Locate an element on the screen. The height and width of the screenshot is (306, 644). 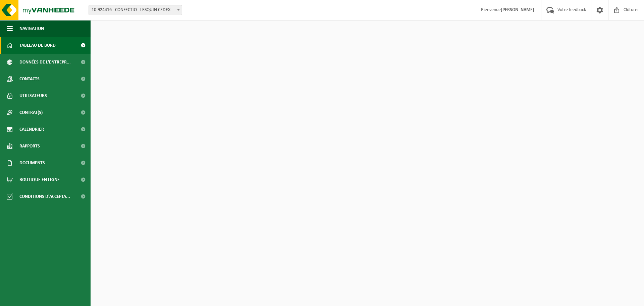
span: Navigation is located at coordinates (32, 28).